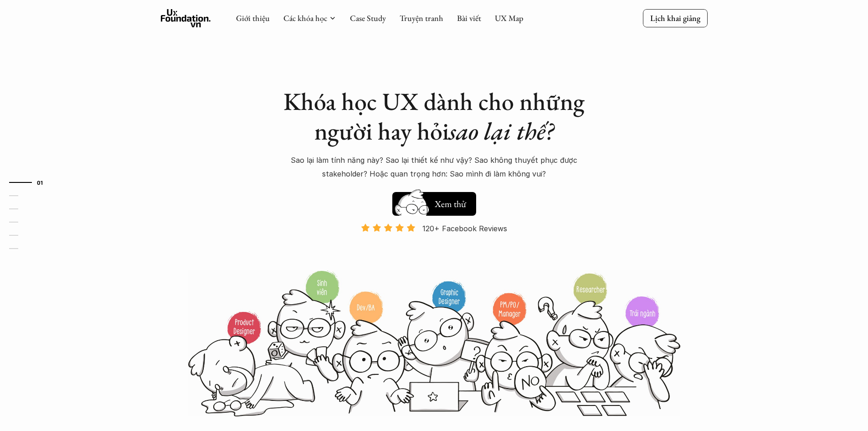 This screenshot has height=431, width=868. What do you see at coordinates (502, 131) in the screenshot?
I see `em: sao lại thế?` at bounding box center [502, 131].